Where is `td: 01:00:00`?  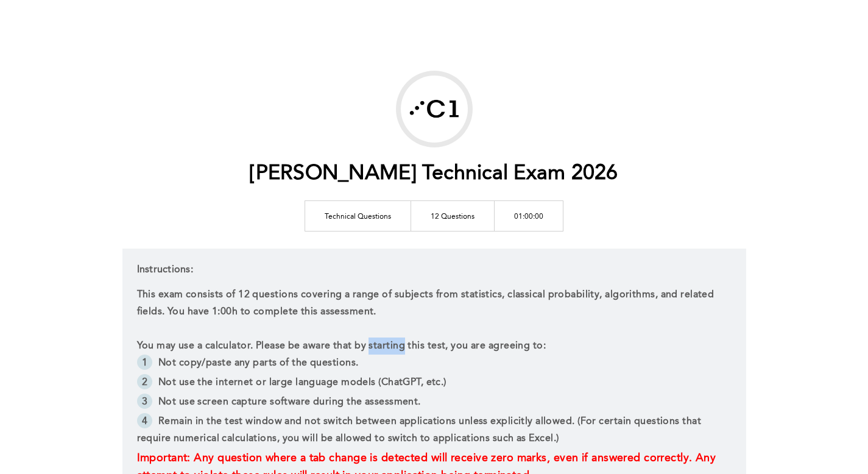 td: 01:00:00 is located at coordinates (529, 215).